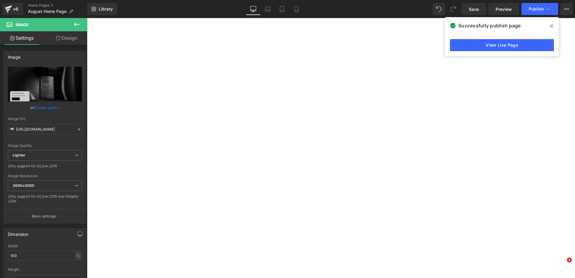 The width and height of the screenshot is (575, 278). What do you see at coordinates (45, 216) in the screenshot?
I see `button: More settings` at bounding box center [45, 216].